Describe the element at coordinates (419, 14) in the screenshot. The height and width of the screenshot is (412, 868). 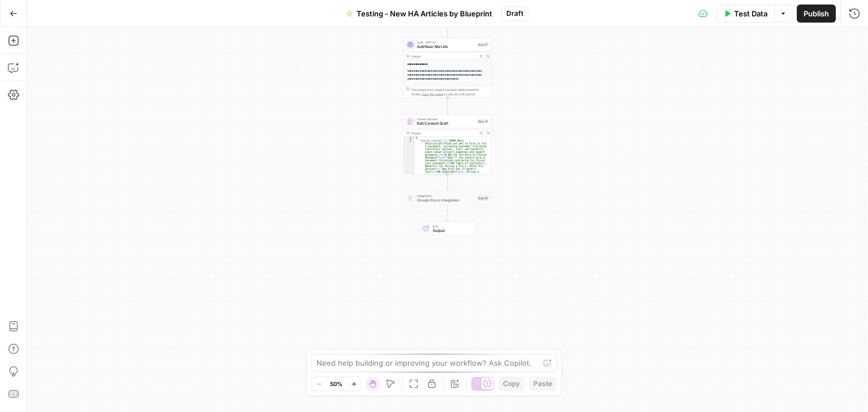
I see `button: Testing - New HA Articles by Blueprint` at that location.